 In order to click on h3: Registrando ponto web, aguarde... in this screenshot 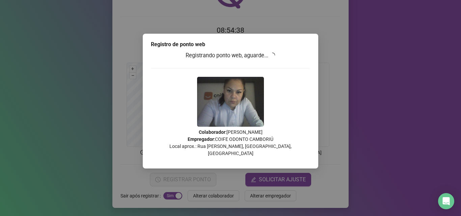, I will do `click(230, 56)`.